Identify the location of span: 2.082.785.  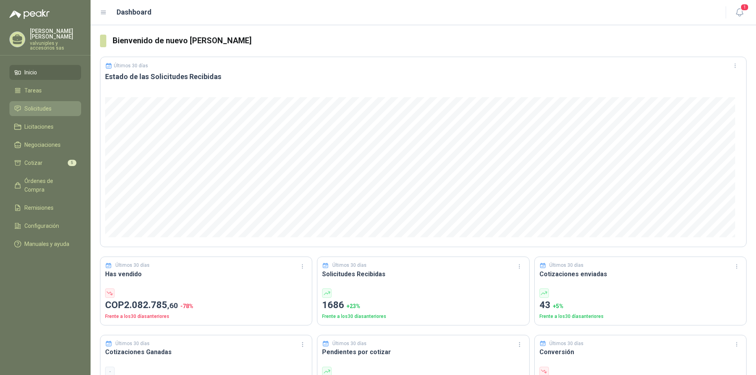
(151, 305).